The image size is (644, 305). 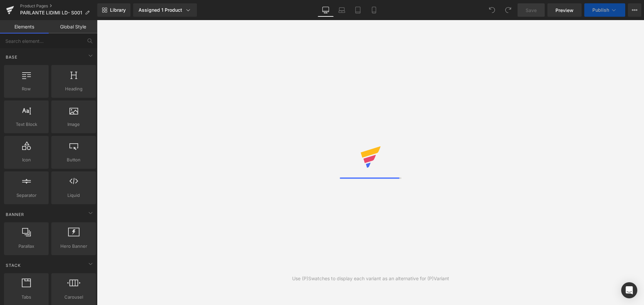 What do you see at coordinates (73, 124) in the screenshot?
I see `span: Image` at bounding box center [73, 124].